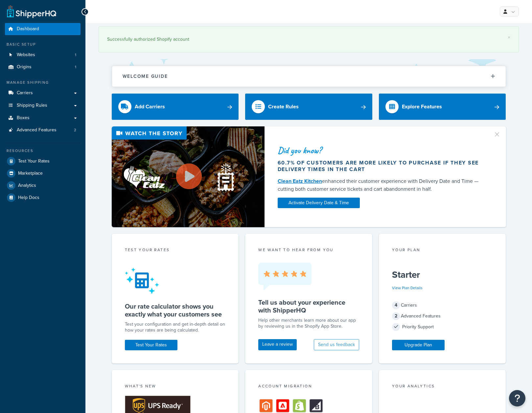 The height and width of the screenshot is (413, 532). What do you see at coordinates (309, 324) in the screenshot?
I see `p: Help other merchants learn more about our app by reviewing us in the Shopify App Store.` at bounding box center [309, 324].